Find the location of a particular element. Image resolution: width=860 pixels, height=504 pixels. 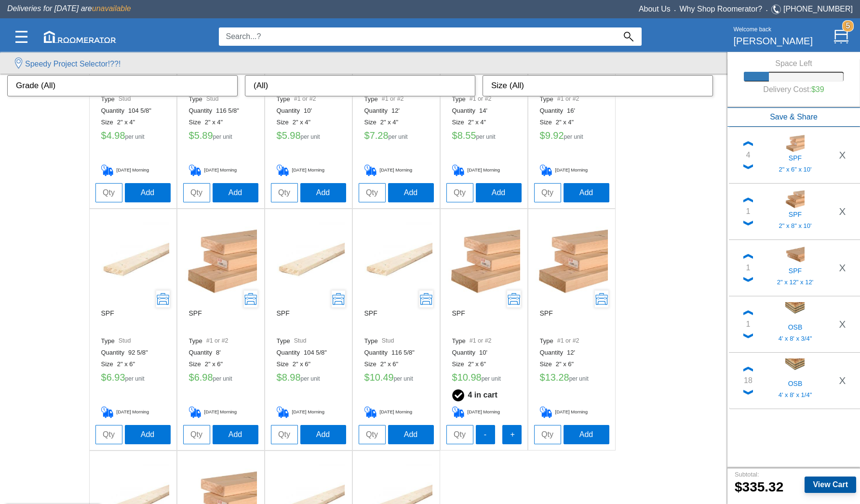

label: 14' is located at coordinates (485, 111).